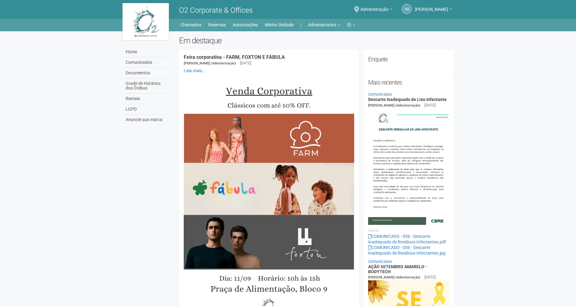 Image resolution: width=576 pixels, height=306 pixels. What do you see at coordinates (431, 6) in the screenshot?
I see `span: Gabriela Souza` at bounding box center [431, 6].